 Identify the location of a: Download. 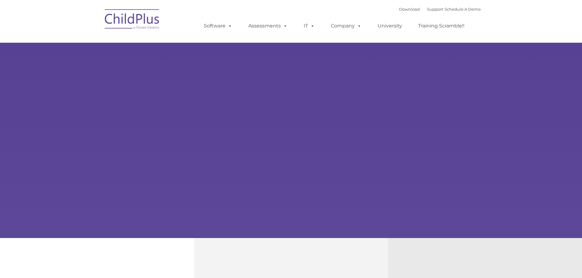
(409, 9).